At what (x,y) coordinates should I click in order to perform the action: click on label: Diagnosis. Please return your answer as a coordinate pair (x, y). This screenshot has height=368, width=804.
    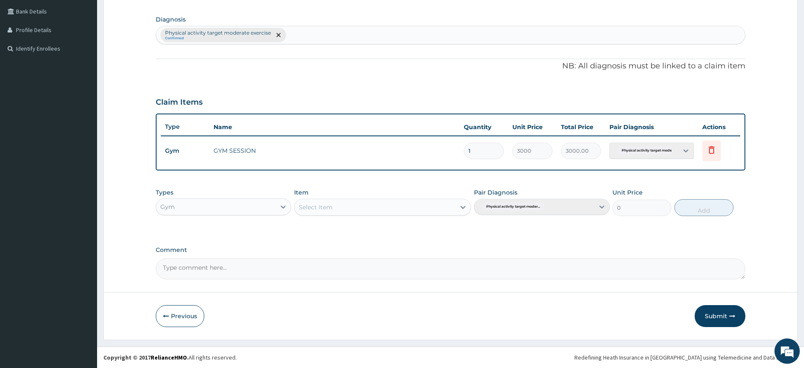
    Looking at the image, I should click on (171, 19).